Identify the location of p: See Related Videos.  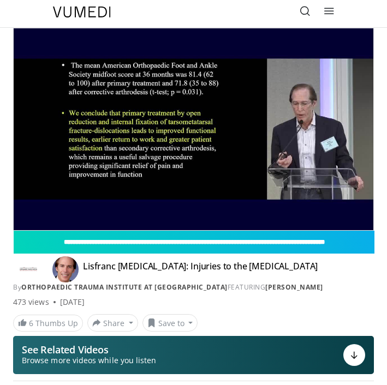
(89, 350).